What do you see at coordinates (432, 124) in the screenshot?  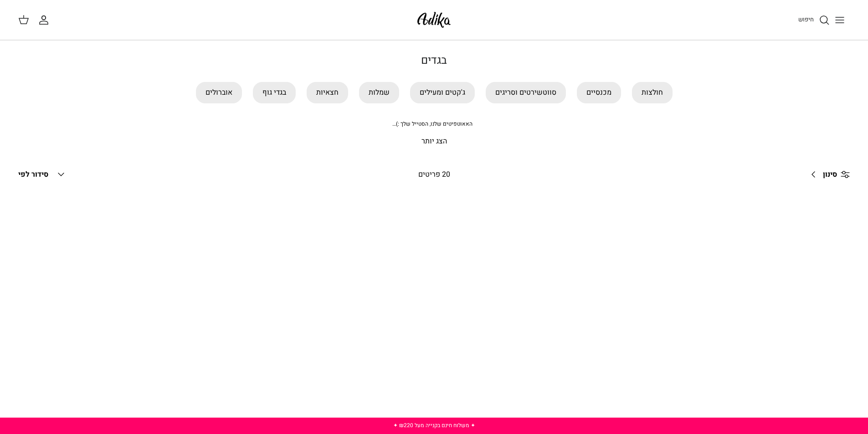 I see `span: האאוטפיטים שלנו, הסטייל שלך :)` at bounding box center [432, 124].